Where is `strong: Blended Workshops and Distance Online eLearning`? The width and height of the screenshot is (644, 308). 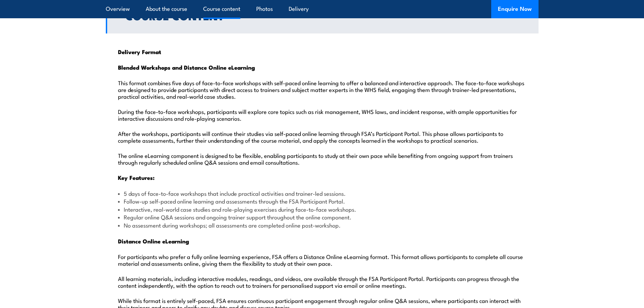 strong: Blended Workshops and Distance Online eLearning is located at coordinates (187, 67).